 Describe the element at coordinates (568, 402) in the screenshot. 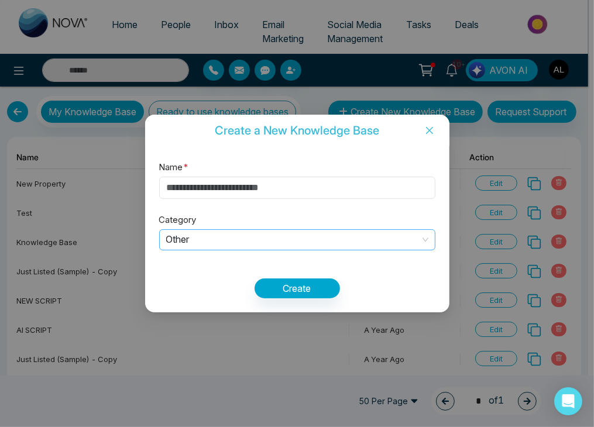

I see `div: Open Intercom Messenger` at that location.